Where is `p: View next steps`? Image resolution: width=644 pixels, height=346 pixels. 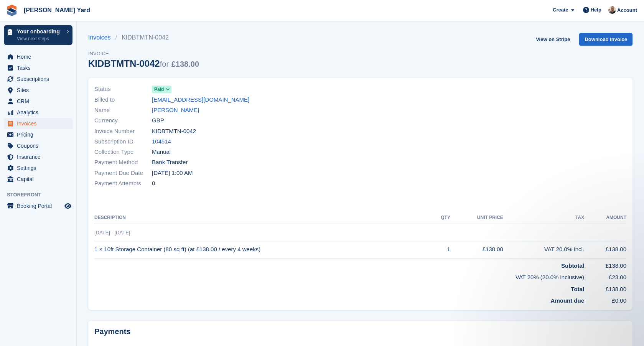 p: View next steps is located at coordinates (40, 39).